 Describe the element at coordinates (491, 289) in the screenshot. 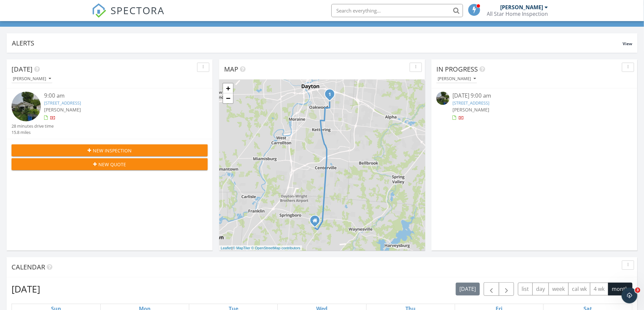

I see `button: Previous month` at that location.